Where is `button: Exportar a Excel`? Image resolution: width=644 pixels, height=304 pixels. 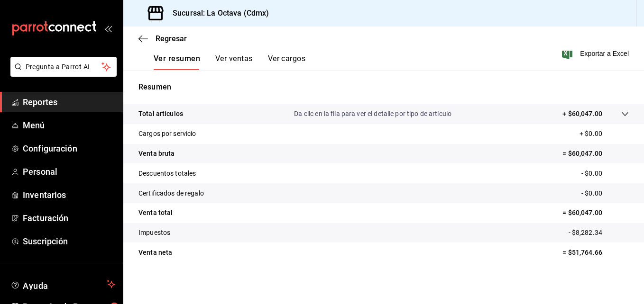 button: Exportar a Excel is located at coordinates (596, 53).